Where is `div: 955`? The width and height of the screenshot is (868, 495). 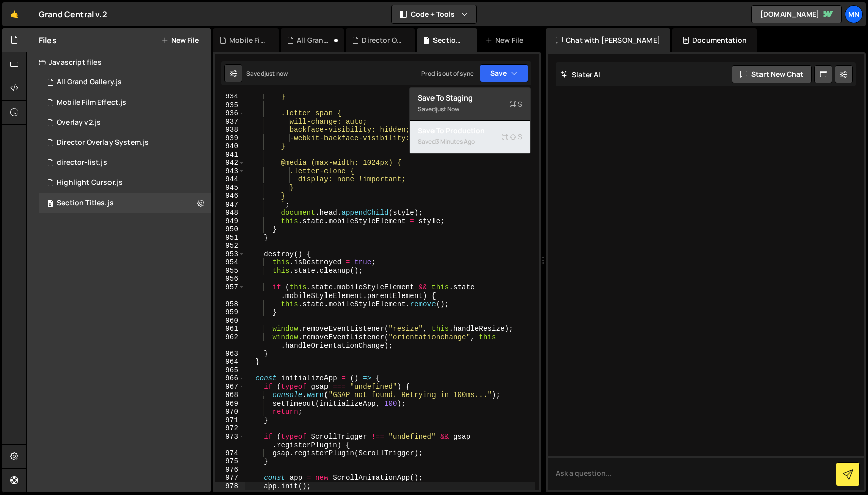
div: 955 is located at coordinates (229, 270).